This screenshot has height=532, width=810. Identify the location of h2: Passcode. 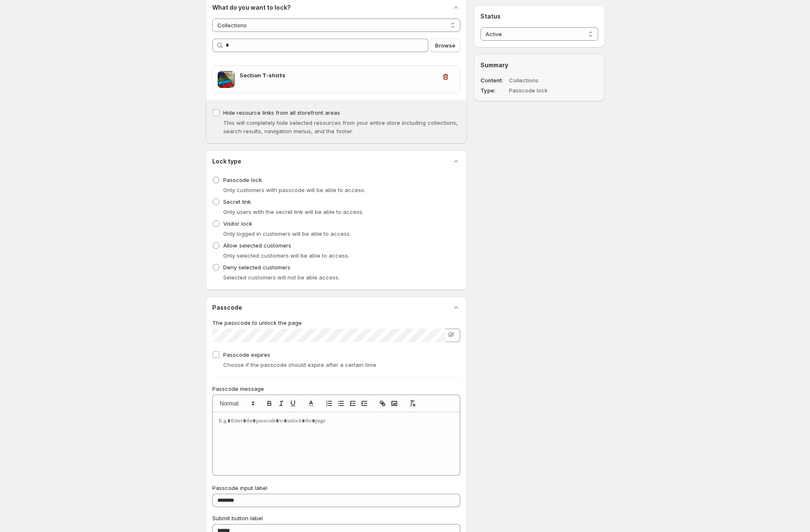
(227, 308).